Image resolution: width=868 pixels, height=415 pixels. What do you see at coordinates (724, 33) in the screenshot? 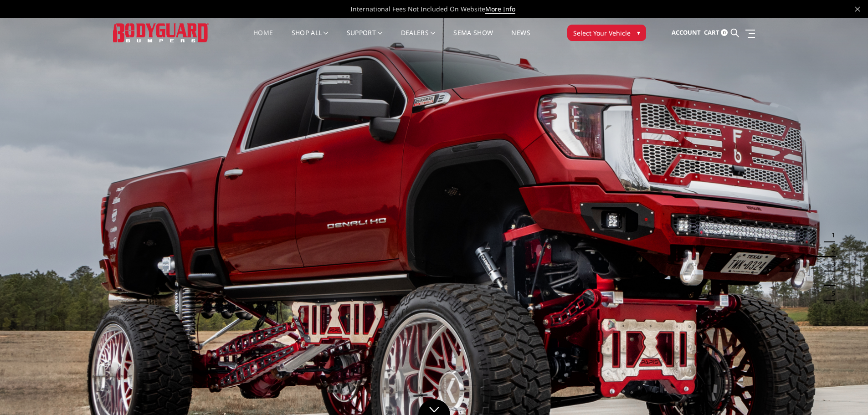
I see `span: 0` at bounding box center [724, 33].